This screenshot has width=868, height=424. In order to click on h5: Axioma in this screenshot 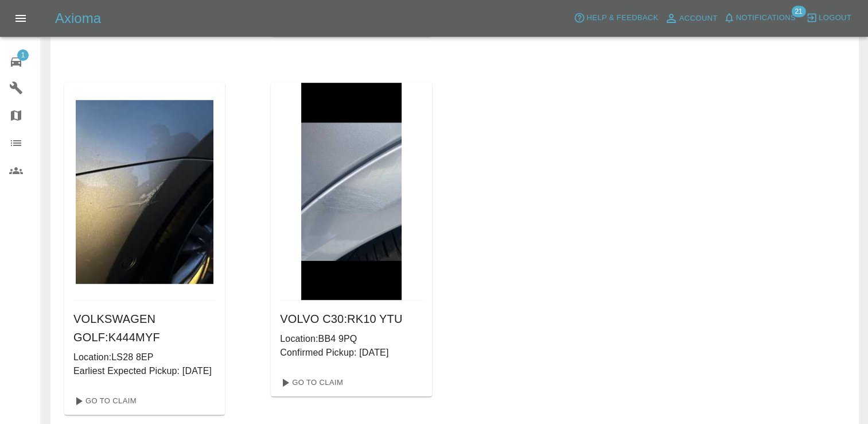, I will do `click(78, 18)`.